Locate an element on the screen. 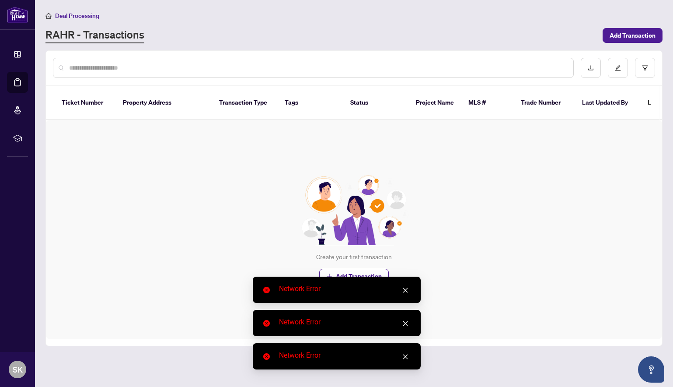  th: Project Name is located at coordinates (435, 103).